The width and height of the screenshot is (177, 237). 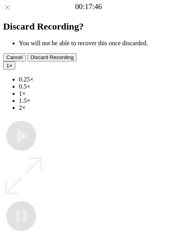 I want to click on li: You will not be able to recover this once discarded., so click(x=96, y=43).